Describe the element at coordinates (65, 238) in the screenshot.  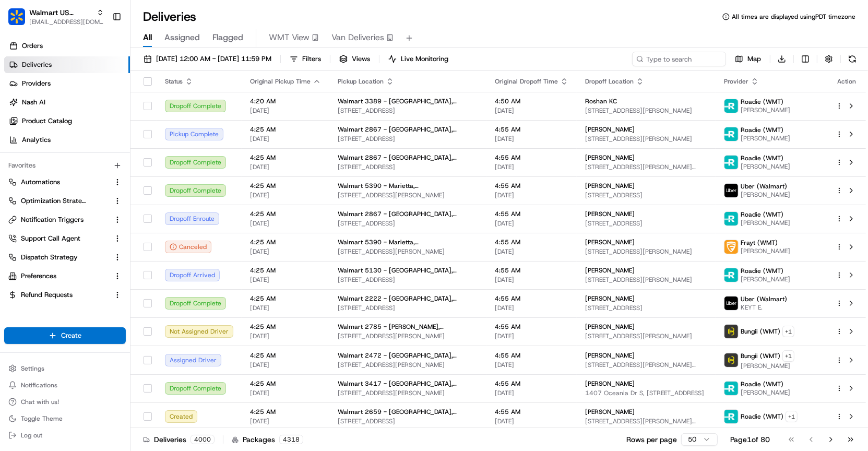
I see `button: Support Call Agent` at that location.